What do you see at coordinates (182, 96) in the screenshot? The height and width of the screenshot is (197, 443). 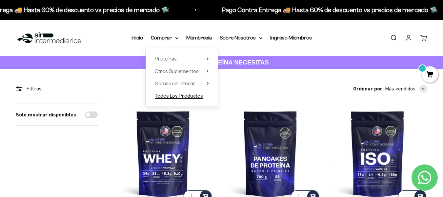 I see `a: Todos Los Productos` at bounding box center [182, 96].